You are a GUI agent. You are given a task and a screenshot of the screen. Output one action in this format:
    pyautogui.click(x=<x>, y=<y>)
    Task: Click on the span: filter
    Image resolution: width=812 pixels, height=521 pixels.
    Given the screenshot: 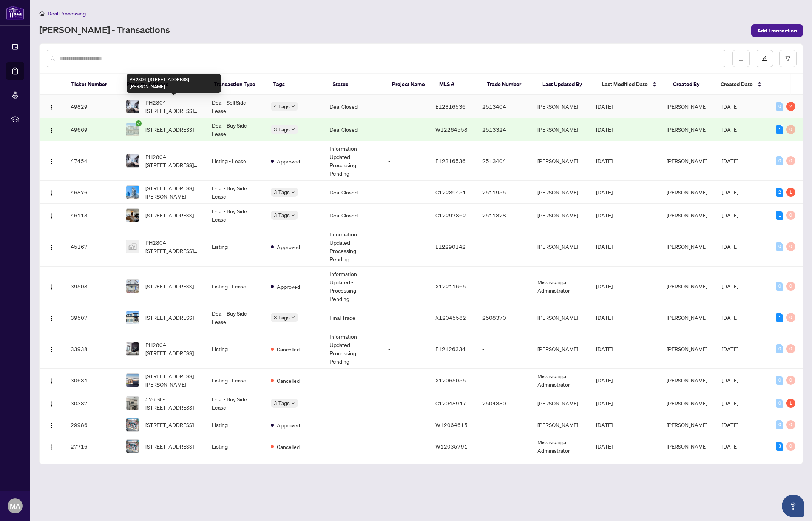 What is the action you would take?
    pyautogui.click(x=787, y=58)
    